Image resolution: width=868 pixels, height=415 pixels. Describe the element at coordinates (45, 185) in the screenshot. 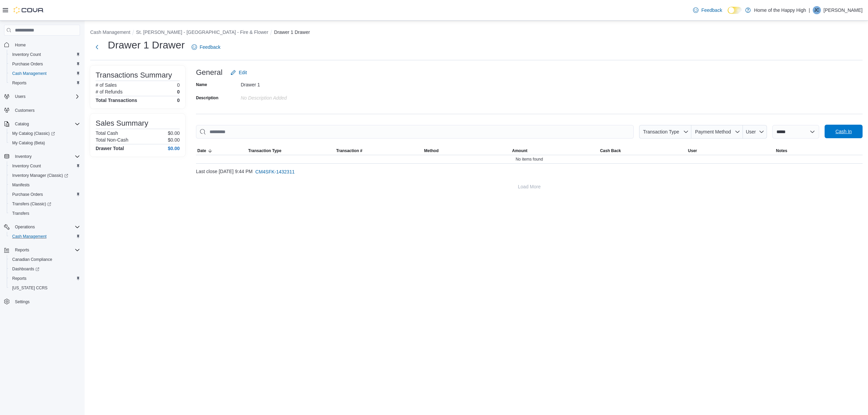

I see `button: Manifests` at that location.